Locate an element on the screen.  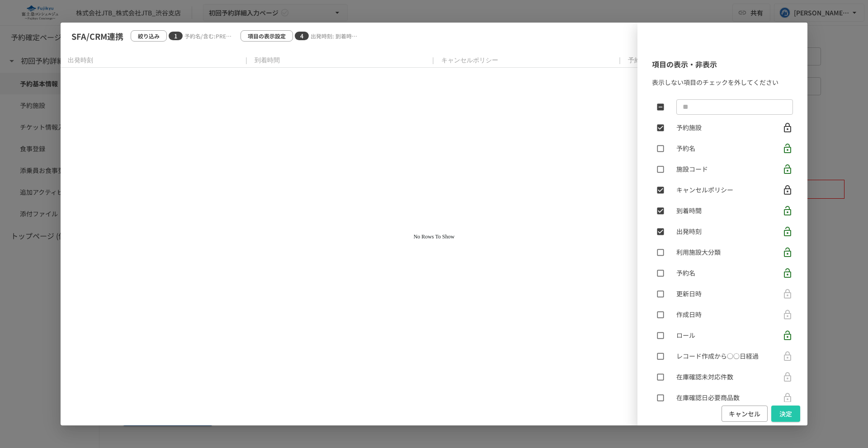
p: 項目の表示・非表示 is located at coordinates (722, 64).